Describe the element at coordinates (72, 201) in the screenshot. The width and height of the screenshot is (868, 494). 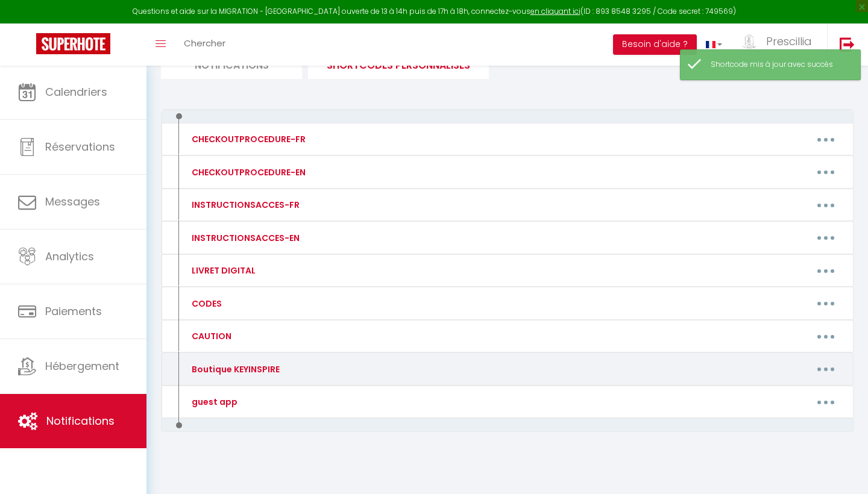
I see `span: Messages` at that location.